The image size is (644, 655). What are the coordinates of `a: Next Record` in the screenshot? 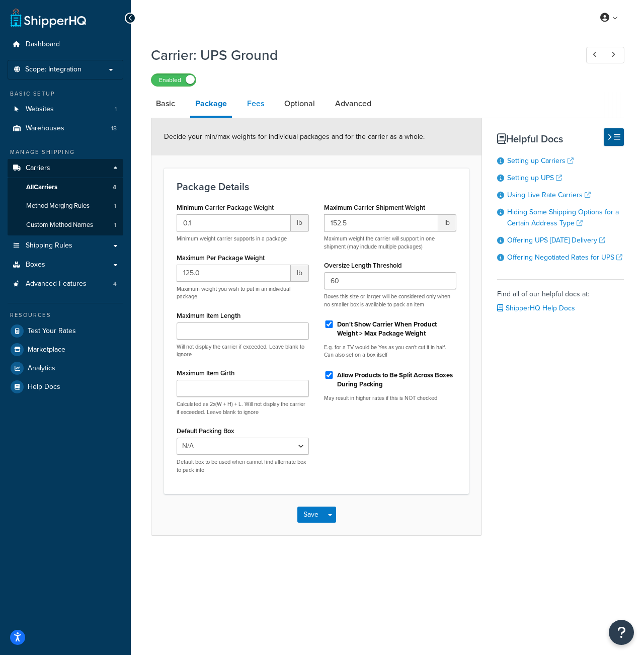 It's located at (614, 55).